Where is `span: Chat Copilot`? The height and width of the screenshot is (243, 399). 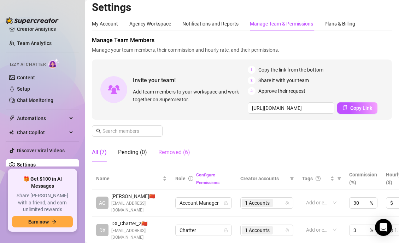
span: Chat Copilot is located at coordinates (42, 132).